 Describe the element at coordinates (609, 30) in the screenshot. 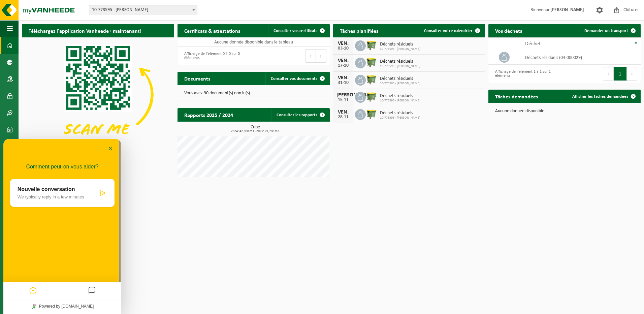

I see `a: Demander un transport` at that location.